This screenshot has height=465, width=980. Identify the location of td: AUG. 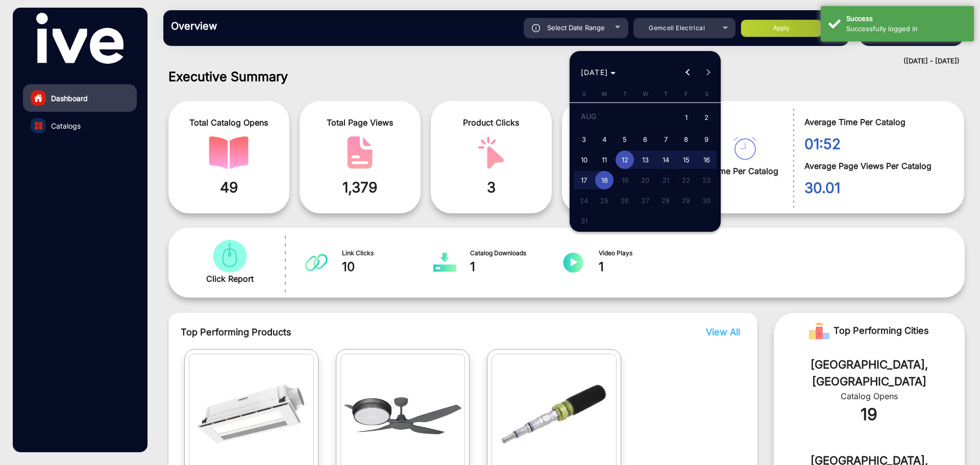
(625, 117).